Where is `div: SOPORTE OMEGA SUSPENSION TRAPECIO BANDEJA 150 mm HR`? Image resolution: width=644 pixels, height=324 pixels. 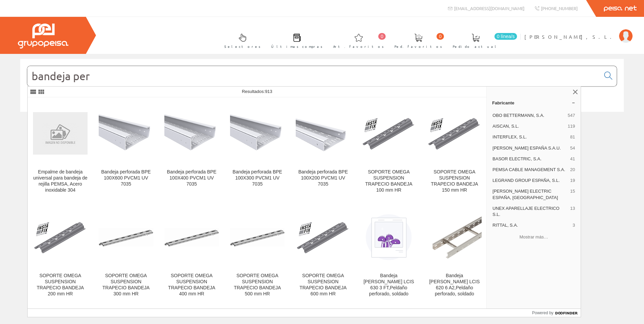
div: SOPORTE OMEGA SUSPENSION TRAPECIO BANDEJA 150 mm HR is located at coordinates (455, 181).